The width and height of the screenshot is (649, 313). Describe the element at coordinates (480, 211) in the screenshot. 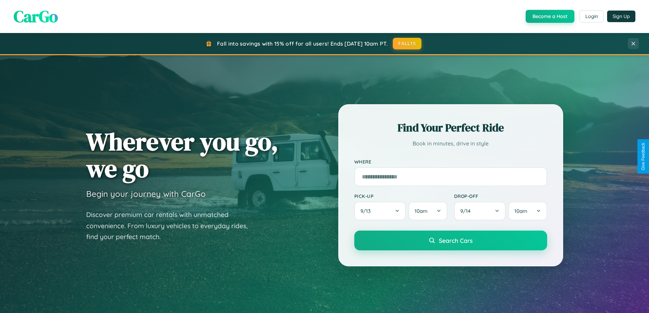

I see `button: 9/14` at that location.